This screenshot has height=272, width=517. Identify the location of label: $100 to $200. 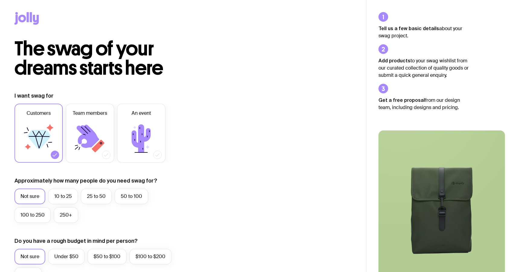
(150, 257).